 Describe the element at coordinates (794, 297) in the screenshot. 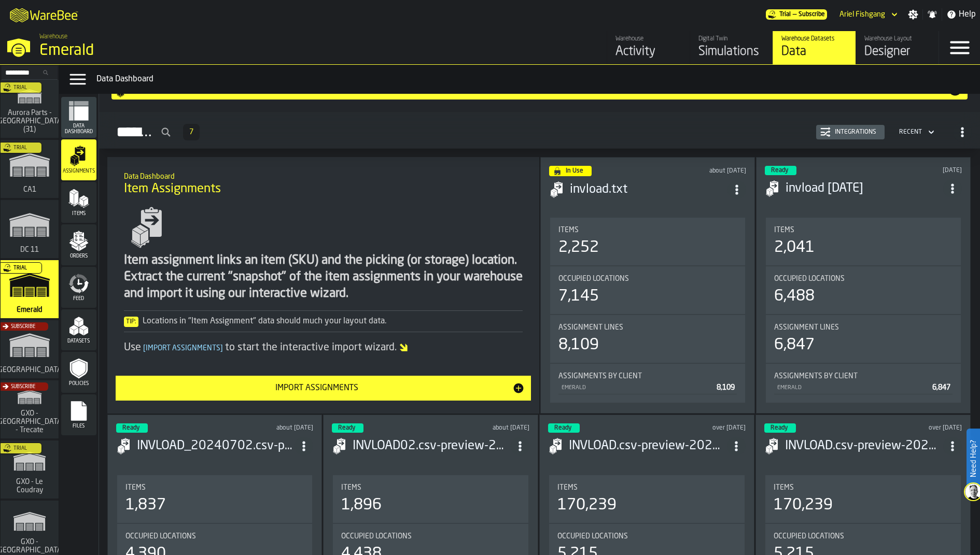

I see `div: 6,488` at that location.